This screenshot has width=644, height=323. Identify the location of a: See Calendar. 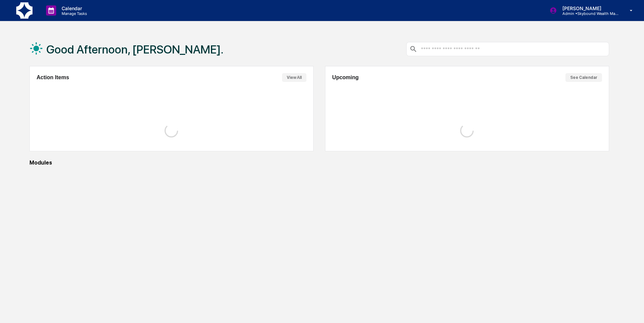
(584, 77).